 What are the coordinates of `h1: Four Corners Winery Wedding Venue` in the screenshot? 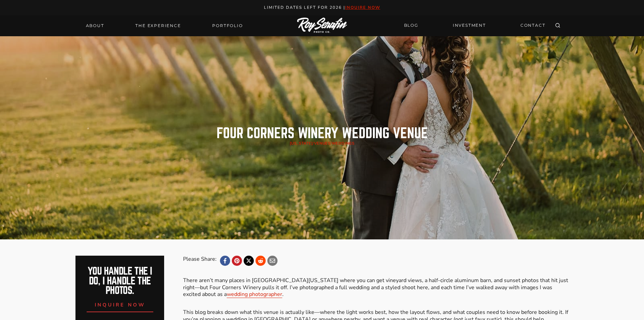 It's located at (322, 133).